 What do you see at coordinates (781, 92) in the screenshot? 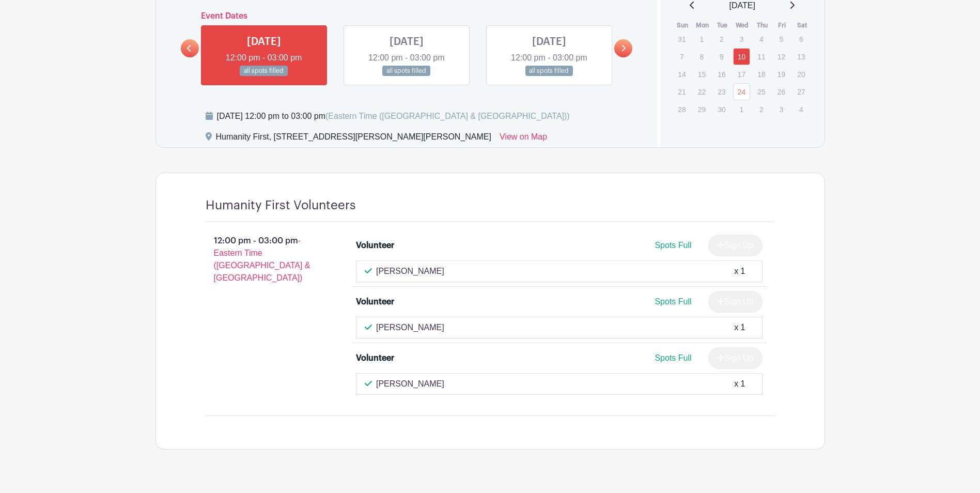
I see `p: 26` at bounding box center [781, 92].